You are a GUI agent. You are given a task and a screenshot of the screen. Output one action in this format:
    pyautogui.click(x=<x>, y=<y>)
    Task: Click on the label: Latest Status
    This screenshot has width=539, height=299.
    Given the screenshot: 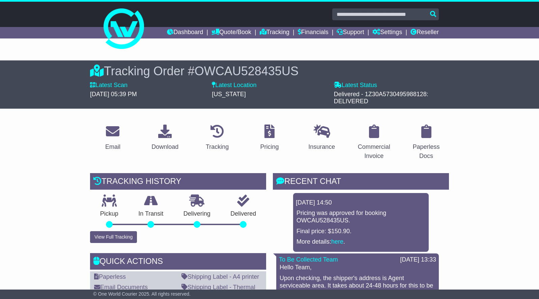 What is the action you would take?
    pyautogui.click(x=356, y=85)
    